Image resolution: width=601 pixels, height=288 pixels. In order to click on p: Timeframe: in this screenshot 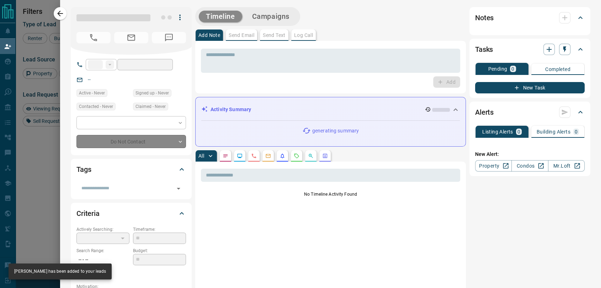, I will do `click(159, 230)`.